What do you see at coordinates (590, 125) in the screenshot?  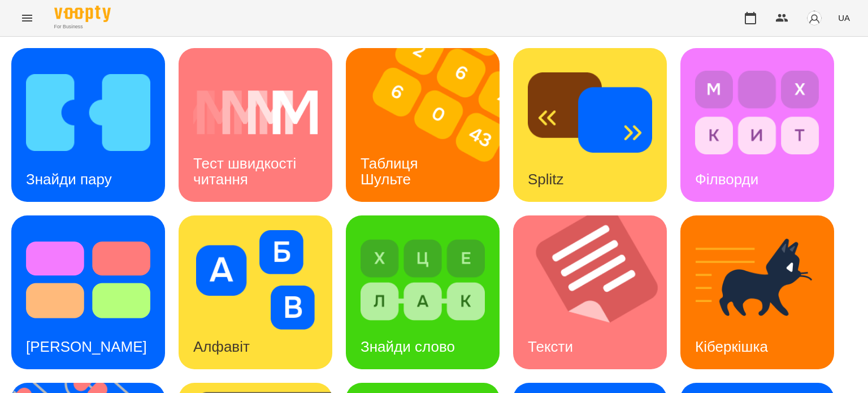 I see `a: SplitzSplitz` at bounding box center [590, 125].